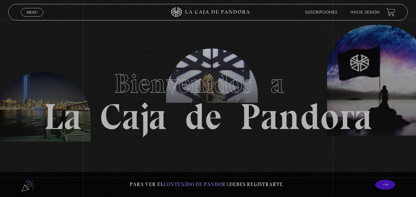 This screenshot has width=416, height=197. Describe the element at coordinates (391, 12) in the screenshot. I see `a: View your shopping cart` at that location.